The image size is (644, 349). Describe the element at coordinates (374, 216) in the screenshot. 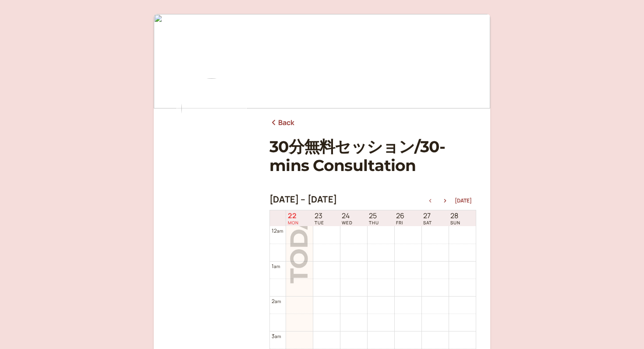

I see `span: 25` at that location.